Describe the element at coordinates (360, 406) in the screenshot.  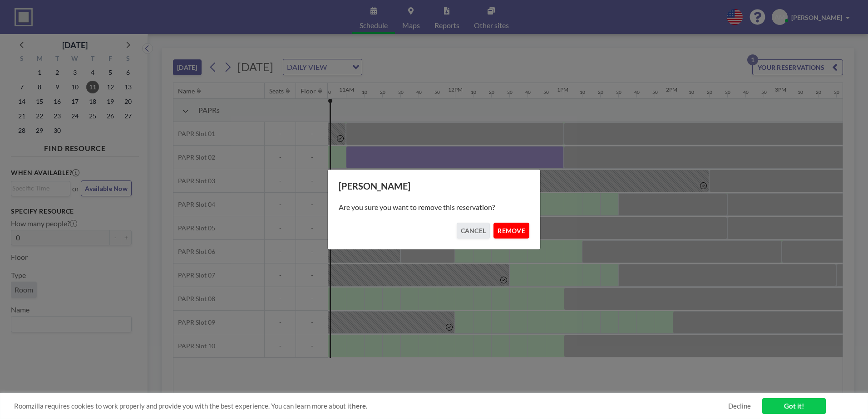
I see `a: here.` at that location.